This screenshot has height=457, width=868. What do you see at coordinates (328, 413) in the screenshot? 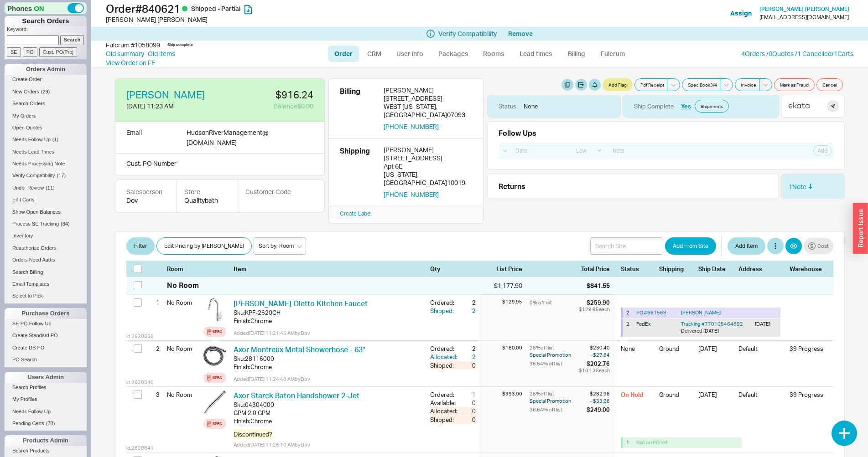
I see `div: GPM : 2.0 GPM` at bounding box center [328, 413].